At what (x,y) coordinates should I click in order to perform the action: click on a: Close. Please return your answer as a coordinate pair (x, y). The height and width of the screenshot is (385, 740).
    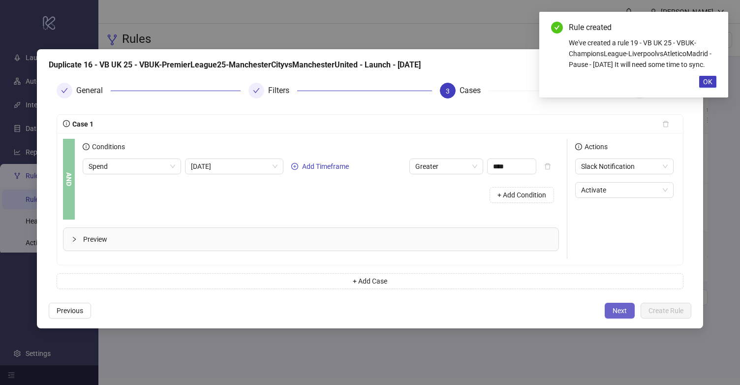
    Looking at the image, I should click on (711, 27).